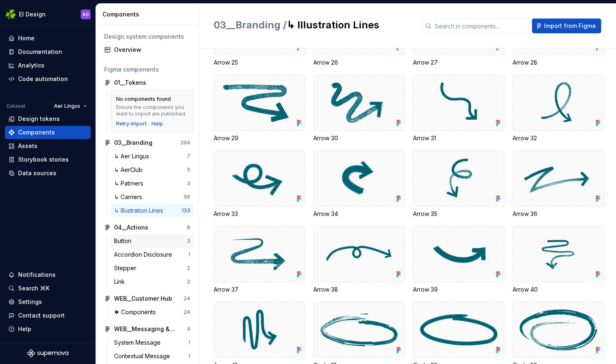 The height and width of the screenshot is (364, 616). What do you see at coordinates (152, 312) in the screenshot?
I see `a: ❖ Components24` at bounding box center [152, 312].